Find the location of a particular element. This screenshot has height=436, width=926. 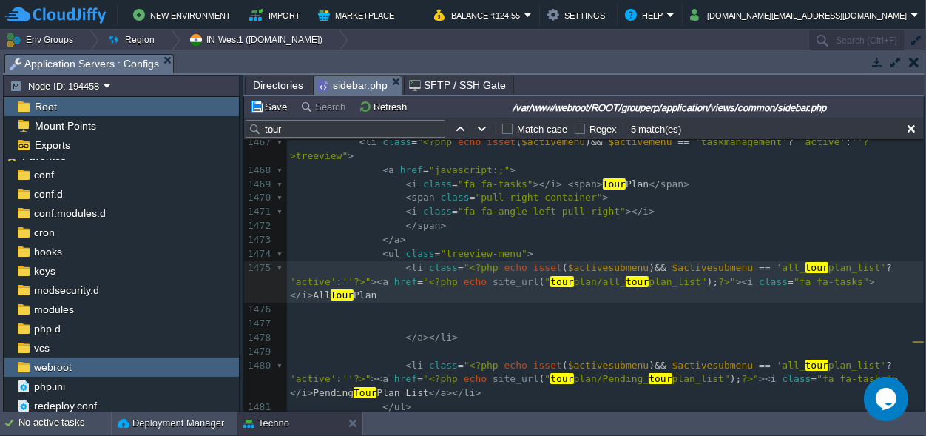

div: 1471 is located at coordinates (259, 212).